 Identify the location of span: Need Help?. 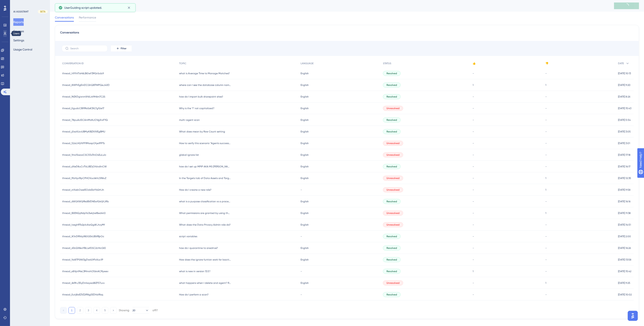
(18, 4).